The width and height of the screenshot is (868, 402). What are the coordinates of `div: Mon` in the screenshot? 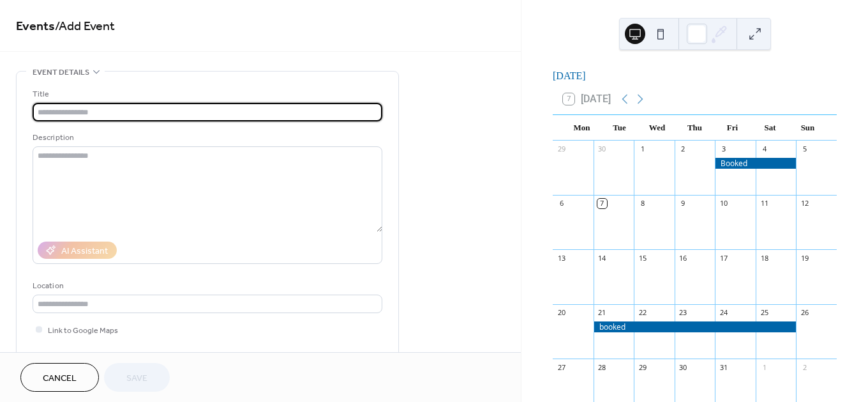 It's located at (581, 128).